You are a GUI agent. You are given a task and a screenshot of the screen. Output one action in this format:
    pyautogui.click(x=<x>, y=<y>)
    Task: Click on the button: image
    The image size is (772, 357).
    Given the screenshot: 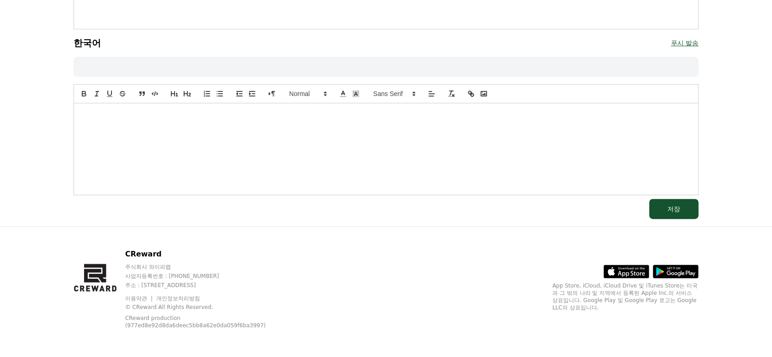 What is the action you would take?
    pyautogui.click(x=484, y=94)
    